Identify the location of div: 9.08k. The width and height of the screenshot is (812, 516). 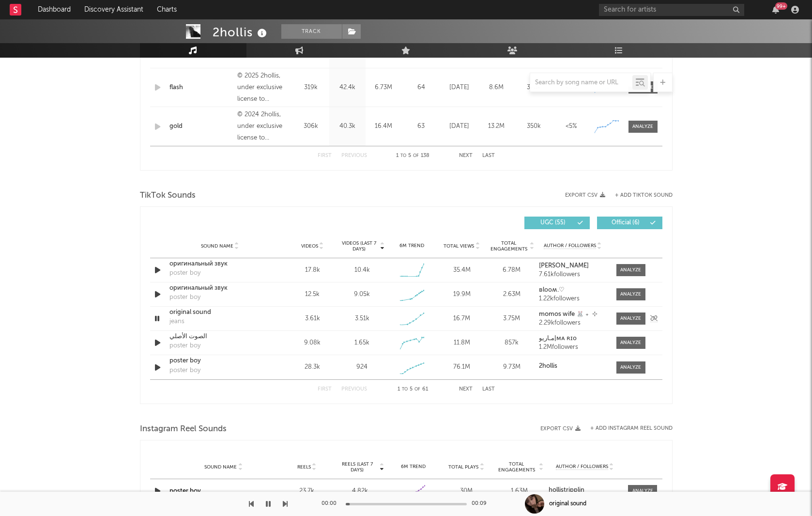
(312, 343).